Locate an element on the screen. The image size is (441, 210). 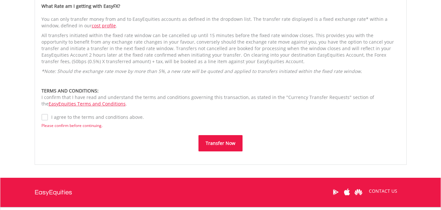
div: What Rate am I getting with EasyFX? is located at coordinates (221, 6).